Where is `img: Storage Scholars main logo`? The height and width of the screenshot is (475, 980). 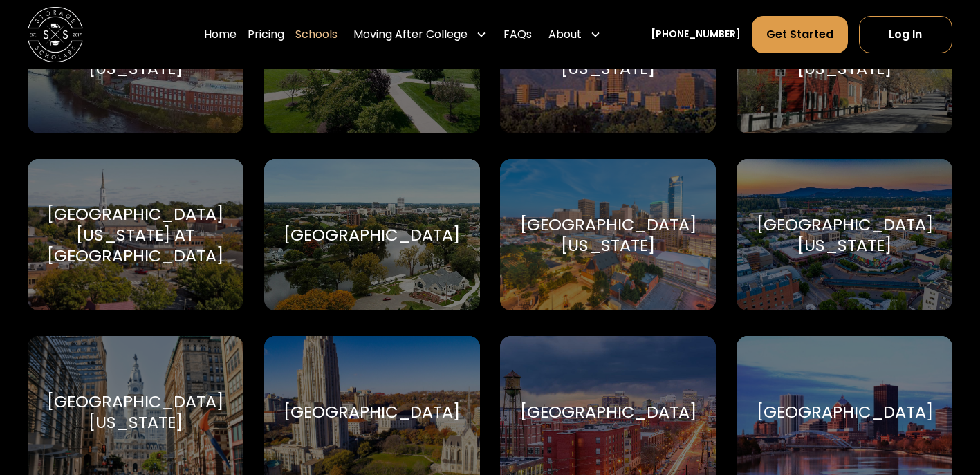
img: Storage Scholars main logo is located at coordinates (55, 35).